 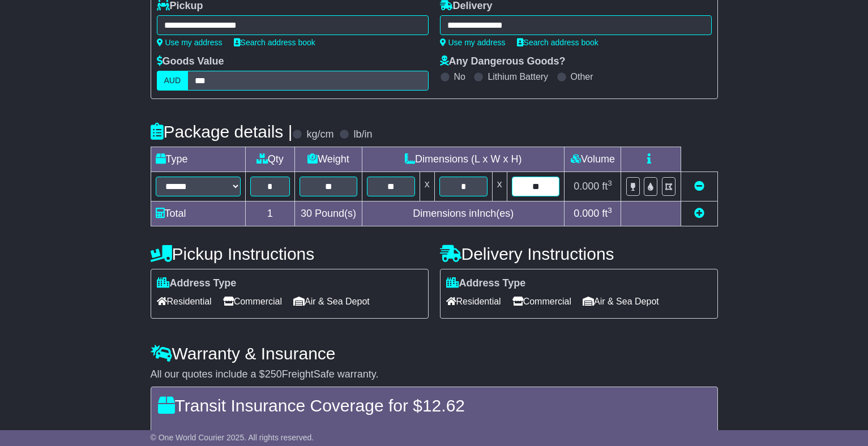 I want to click on td: Dimensions in Inch(es), so click(x=463, y=214).